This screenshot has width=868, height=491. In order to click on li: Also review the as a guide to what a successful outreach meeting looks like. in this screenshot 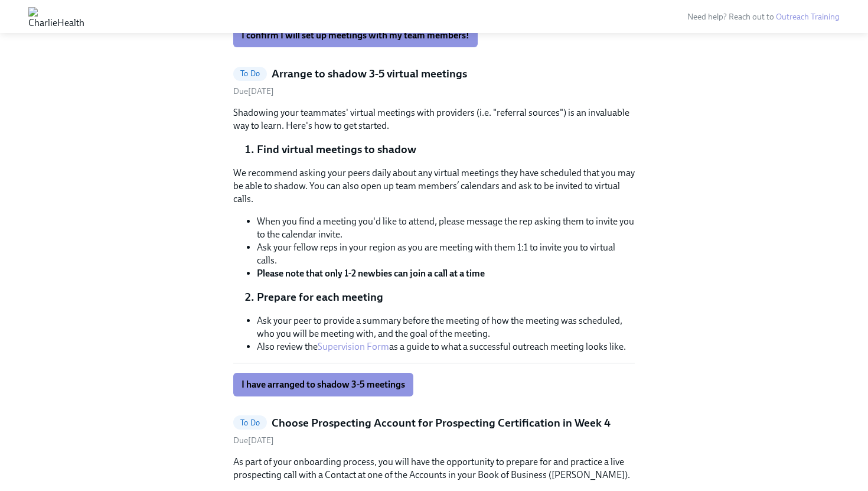, I will do `click(446, 346)`.